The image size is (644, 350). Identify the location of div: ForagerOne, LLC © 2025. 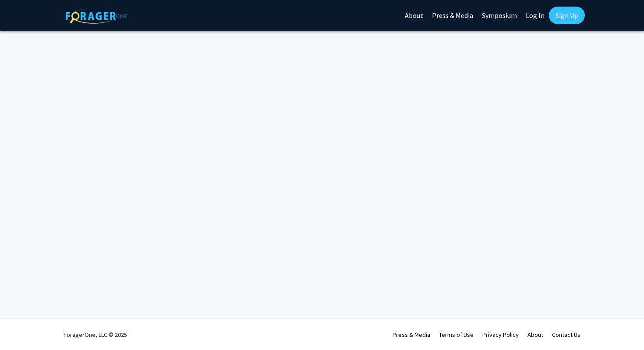
(95, 335).